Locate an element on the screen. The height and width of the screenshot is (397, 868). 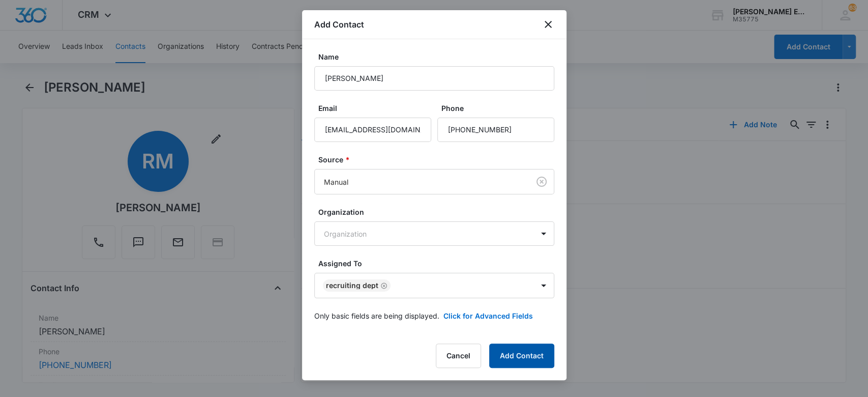
input: Email is located at coordinates (373, 130).